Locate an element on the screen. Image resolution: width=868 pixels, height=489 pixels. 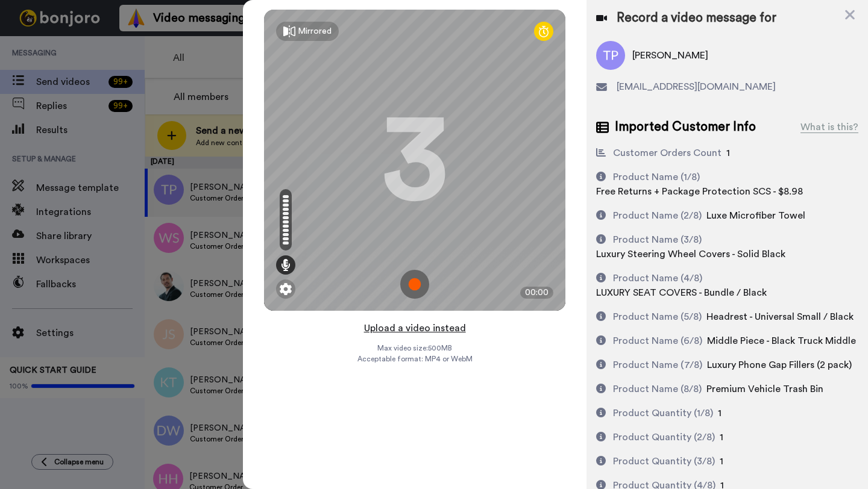
div: Customer Orders Count is located at coordinates (667, 153).